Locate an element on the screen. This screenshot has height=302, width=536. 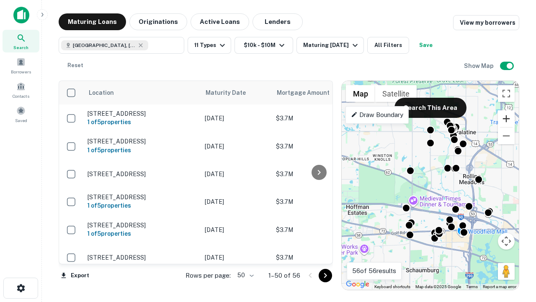
button: Zoom out is located at coordinates (507, 136).